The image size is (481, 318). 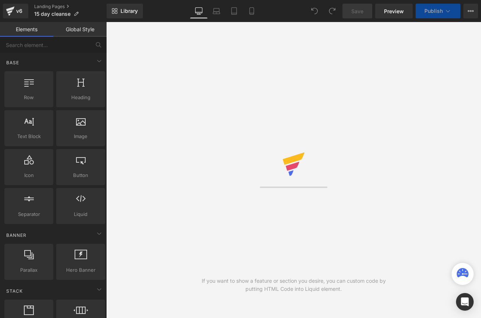 What do you see at coordinates (315, 11) in the screenshot?
I see `button: Undo` at bounding box center [315, 11].